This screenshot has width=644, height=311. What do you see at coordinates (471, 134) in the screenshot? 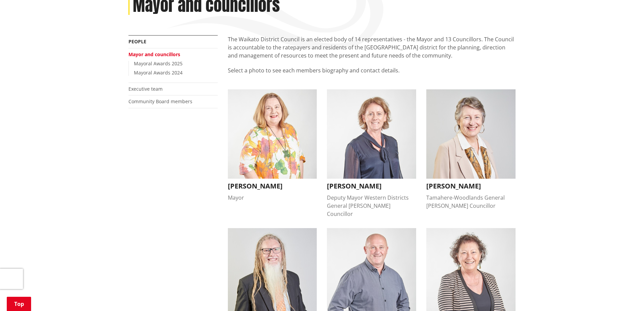
I see `img: Crystal Beavis` at bounding box center [471, 134].